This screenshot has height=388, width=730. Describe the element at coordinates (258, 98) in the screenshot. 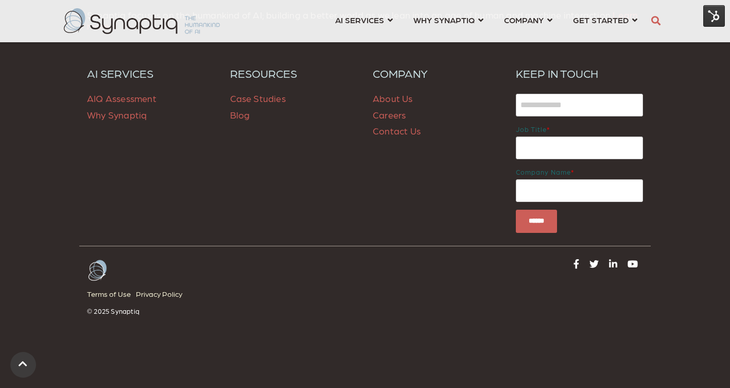

I see `a: Case Studies` at that location.